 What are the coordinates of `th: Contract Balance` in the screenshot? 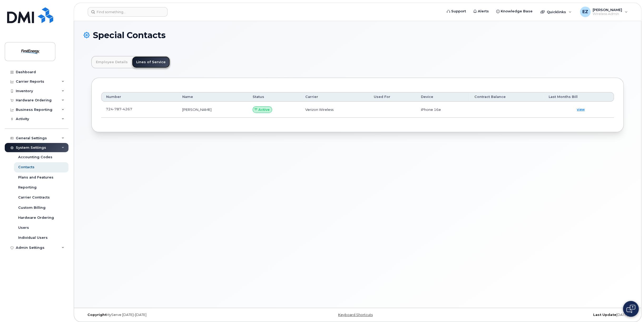 It's located at (507, 97).